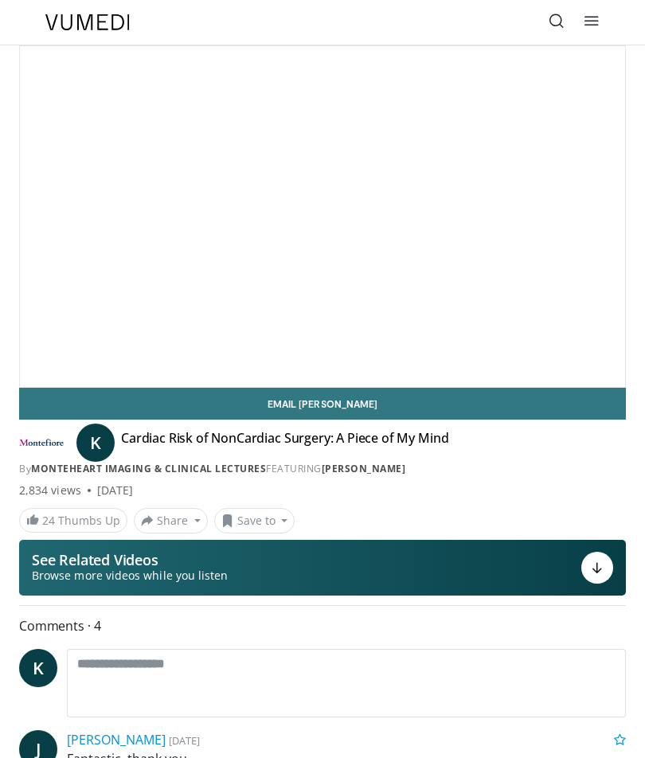 This screenshot has height=758, width=645. Describe the element at coordinates (41, 443) in the screenshot. I see `img: MonteHeart Imaging & Clinical Lectures` at that location.